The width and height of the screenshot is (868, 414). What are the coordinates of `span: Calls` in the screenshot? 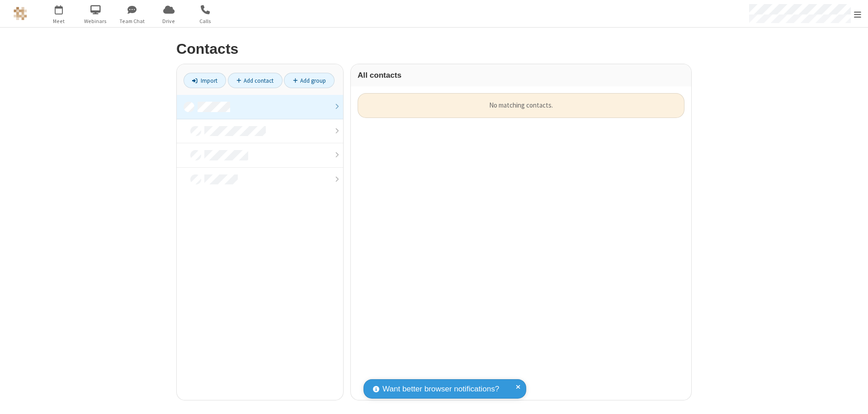 It's located at (206, 21).